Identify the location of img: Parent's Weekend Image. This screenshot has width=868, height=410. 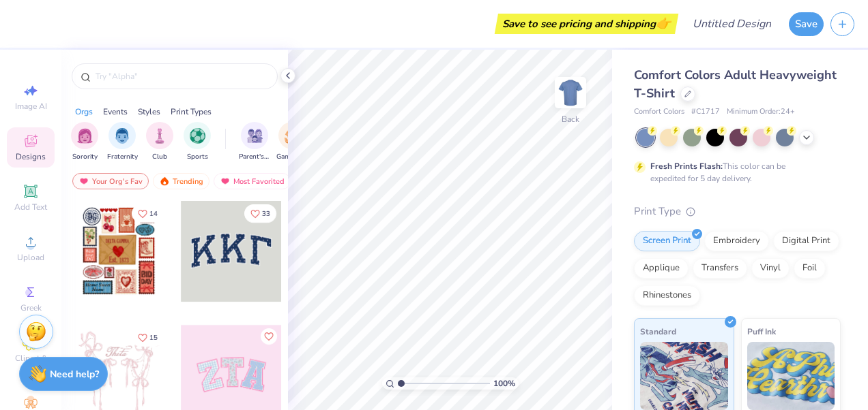
(254, 136).